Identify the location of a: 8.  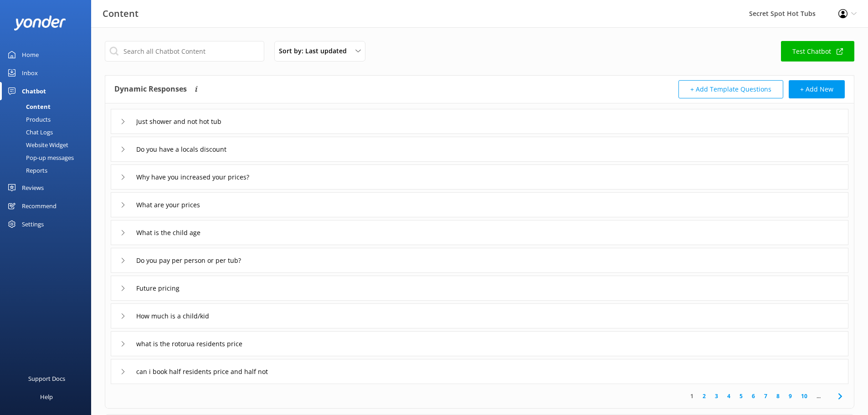
(778, 396).